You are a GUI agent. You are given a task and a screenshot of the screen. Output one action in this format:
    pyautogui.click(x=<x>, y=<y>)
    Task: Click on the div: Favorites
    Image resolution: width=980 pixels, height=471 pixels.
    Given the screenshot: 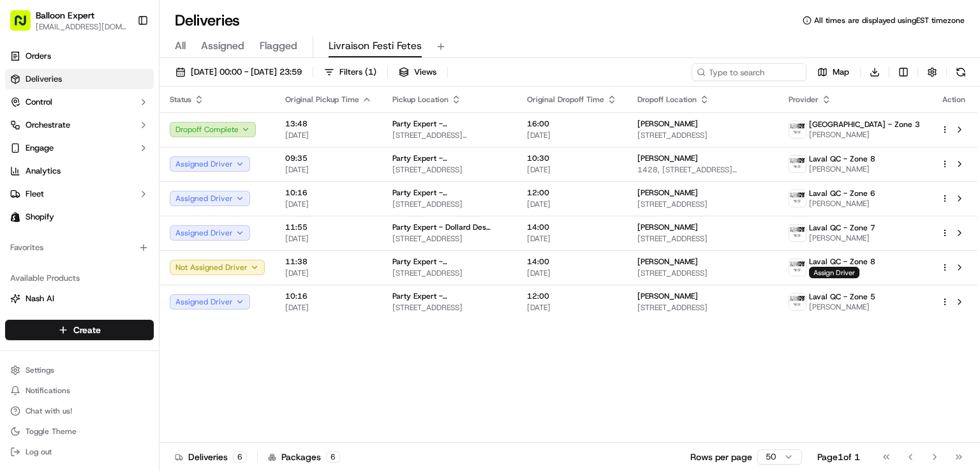 What is the action you would take?
    pyautogui.click(x=79, y=248)
    